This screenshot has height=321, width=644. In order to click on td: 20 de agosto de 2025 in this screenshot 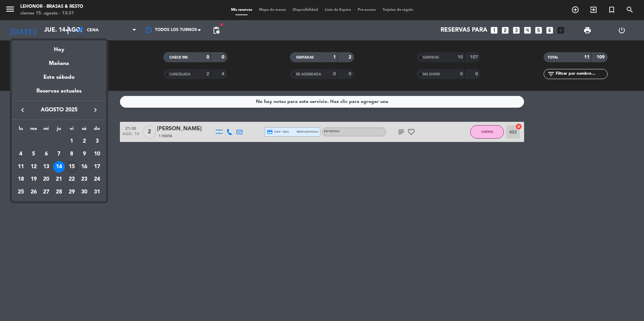, I will do `click(46, 179)`.